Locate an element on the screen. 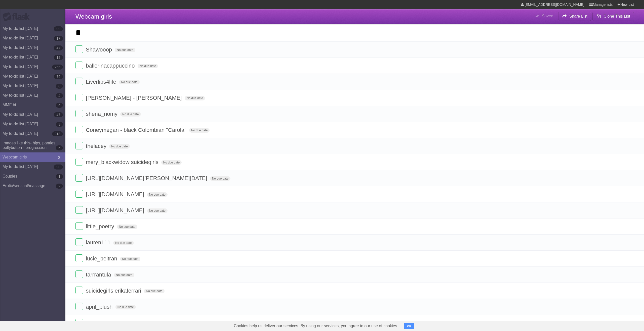 This screenshot has width=644, height=331. span: tarrrantula is located at coordinates (99, 275).